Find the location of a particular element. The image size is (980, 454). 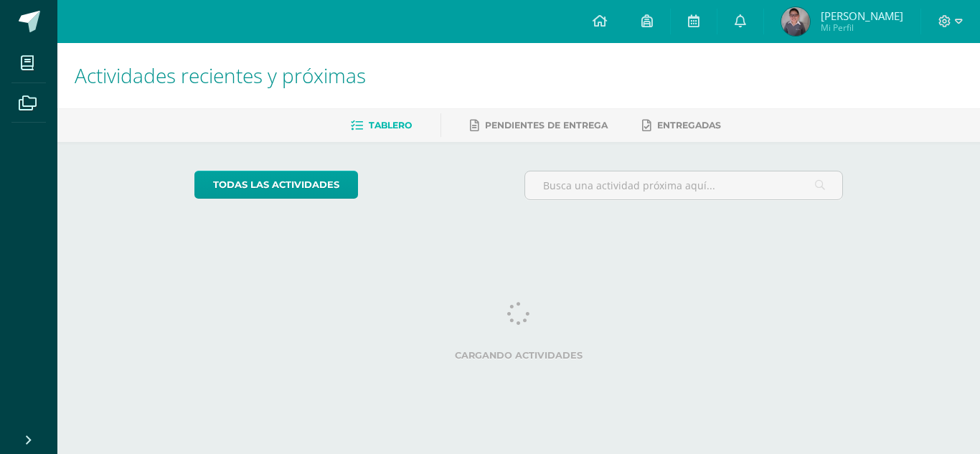

span: Actividades recientes y próximas is located at coordinates (220, 75).